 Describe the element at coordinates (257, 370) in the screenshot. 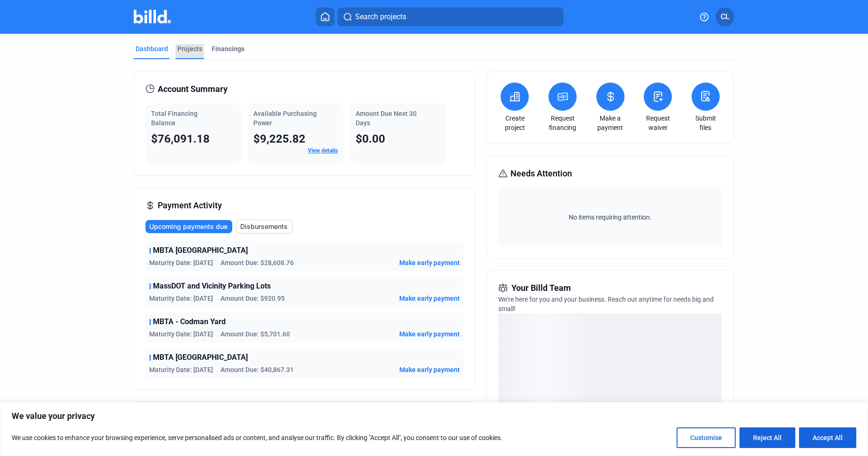

I see `span: Amount Due: $40,867.31` at that location.